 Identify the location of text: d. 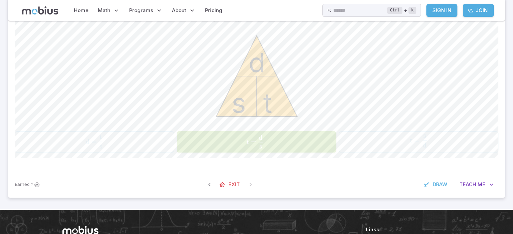
(257, 62).